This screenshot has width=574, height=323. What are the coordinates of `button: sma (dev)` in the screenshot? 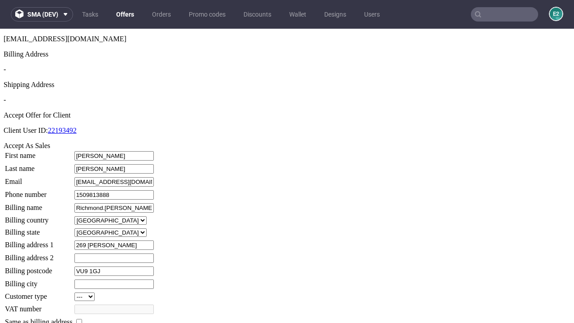 It's located at (42, 14).